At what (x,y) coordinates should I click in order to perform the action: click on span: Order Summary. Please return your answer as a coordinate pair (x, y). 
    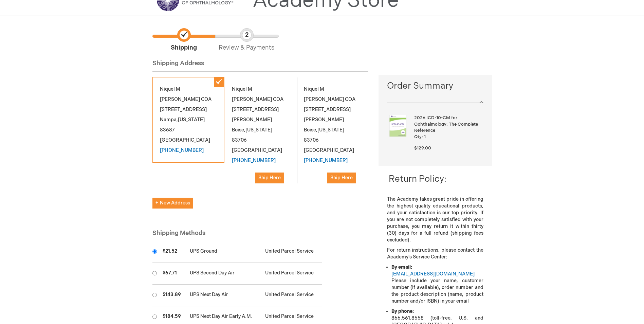
    Looking at the image, I should click on (435, 88).